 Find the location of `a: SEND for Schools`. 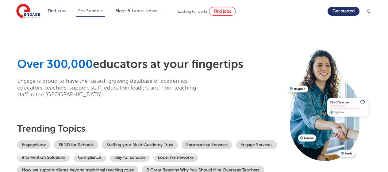

a: SEND for Schools is located at coordinates (76, 144).